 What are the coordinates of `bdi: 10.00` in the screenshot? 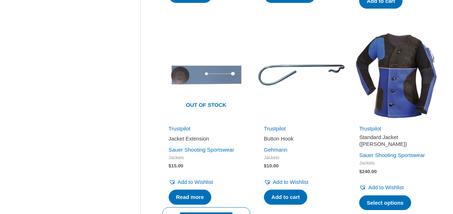 It's located at (271, 165).